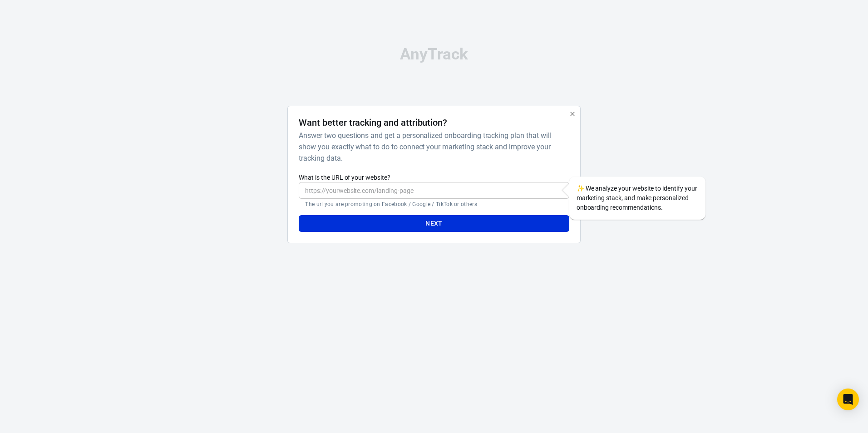 The image size is (868, 433). What do you see at coordinates (434, 190) in the screenshot?
I see `input: https://yourwebsite.com/landing-page` at bounding box center [434, 190].